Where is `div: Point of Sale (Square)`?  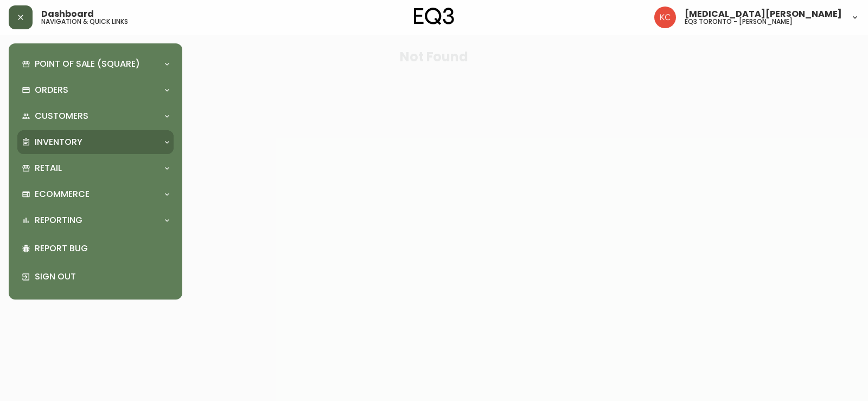 div: Point of Sale (Square) is located at coordinates (96, 64).